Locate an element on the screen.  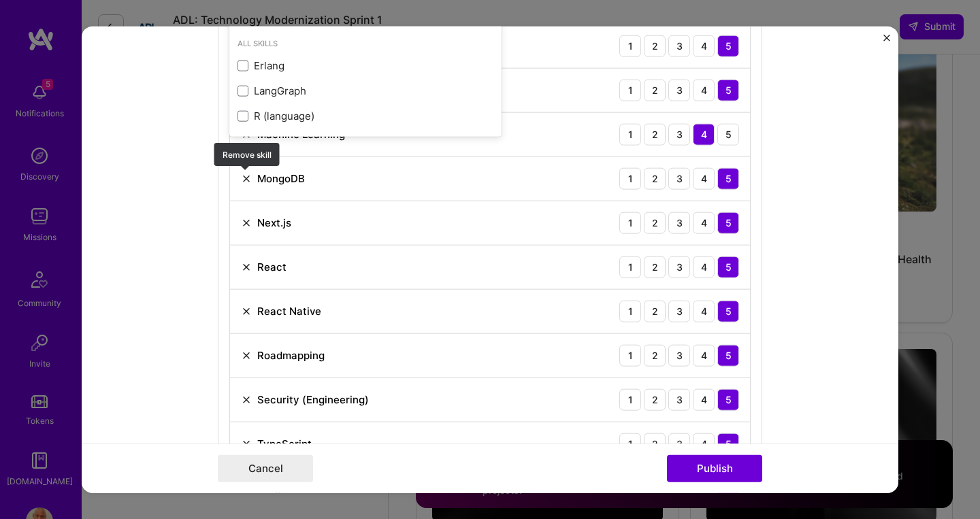
button: Close is located at coordinates (886, 40).